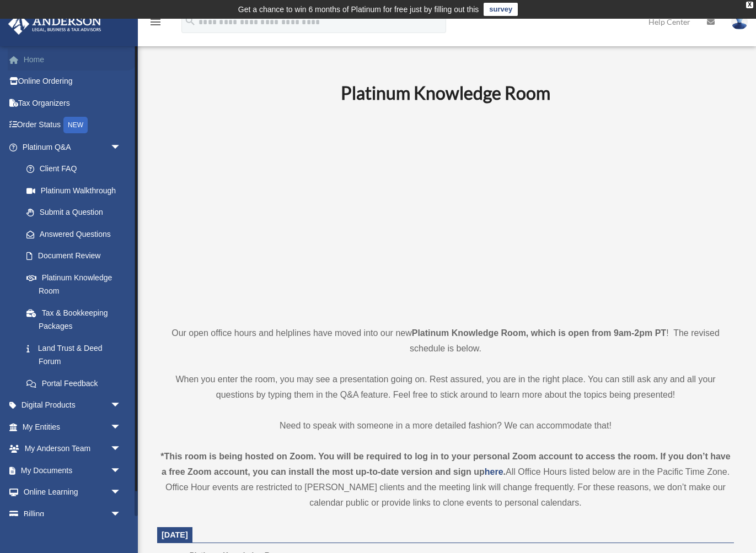 The height and width of the screenshot is (553, 756). What do you see at coordinates (445, 464) in the screenshot?
I see `strong: *This room is being hosted on Zoom. You will be required to log in to your personal Zoom account ...` at bounding box center [445, 464].